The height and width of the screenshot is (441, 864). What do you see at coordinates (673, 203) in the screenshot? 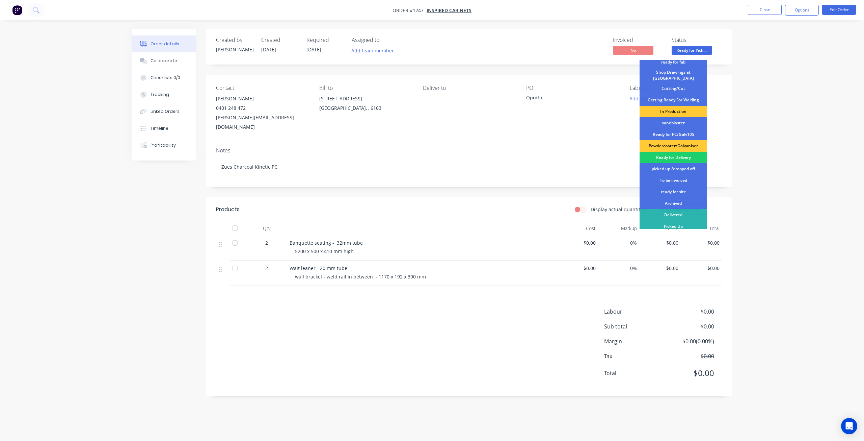
I see `div: Archived` at bounding box center [673, 203].